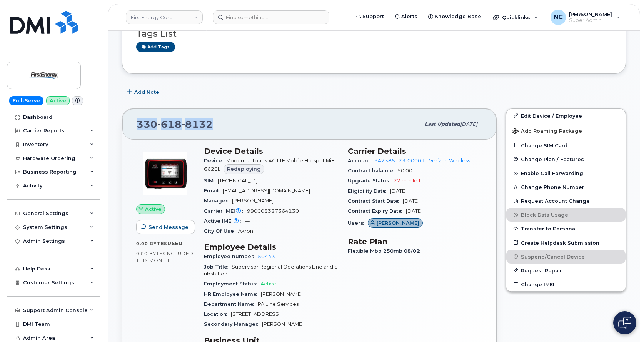  I want to click on h3: Device Details, so click(271, 151).